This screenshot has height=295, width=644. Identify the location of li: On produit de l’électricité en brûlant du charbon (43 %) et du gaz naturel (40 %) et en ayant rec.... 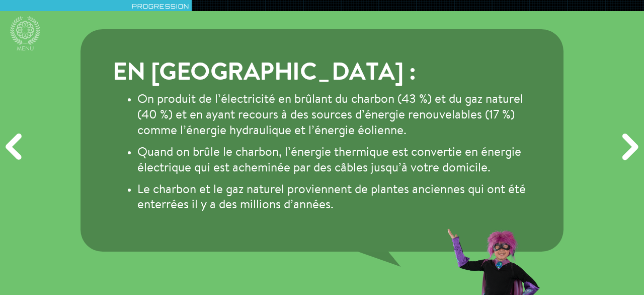
(334, 116).